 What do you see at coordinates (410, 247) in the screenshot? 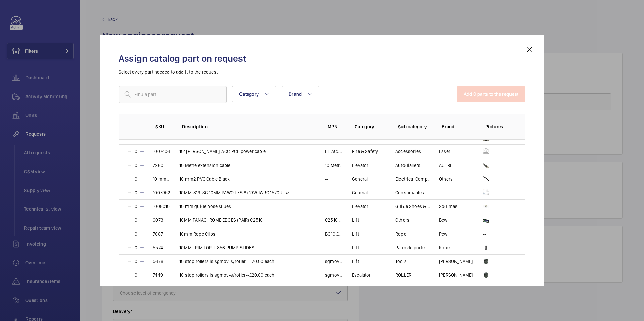
I see `p: Patin de porte` at bounding box center [410, 247].